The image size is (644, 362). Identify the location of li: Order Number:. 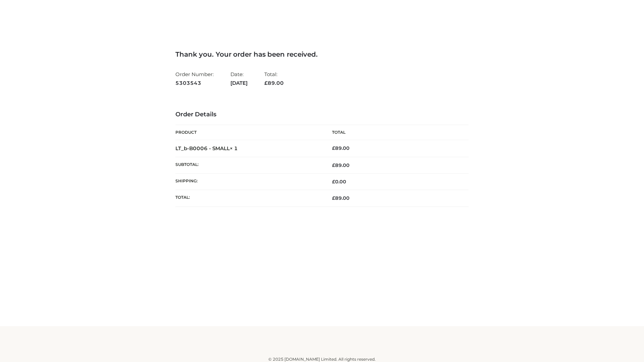
(195, 79).